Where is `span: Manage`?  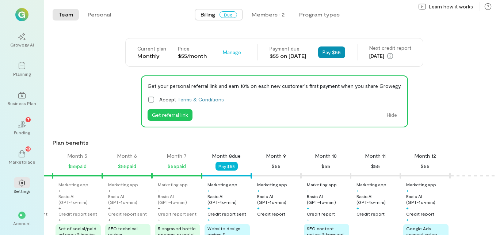 span: Manage is located at coordinates (232, 52).